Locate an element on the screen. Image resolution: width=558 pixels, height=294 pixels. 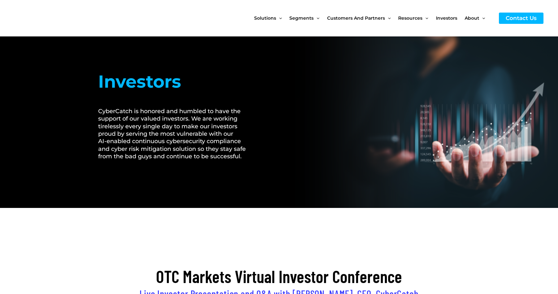
span: Investors is located at coordinates (446, 18).